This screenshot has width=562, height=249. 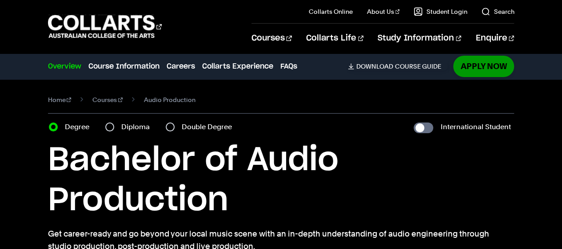 I want to click on label: Double Degree, so click(x=209, y=127).